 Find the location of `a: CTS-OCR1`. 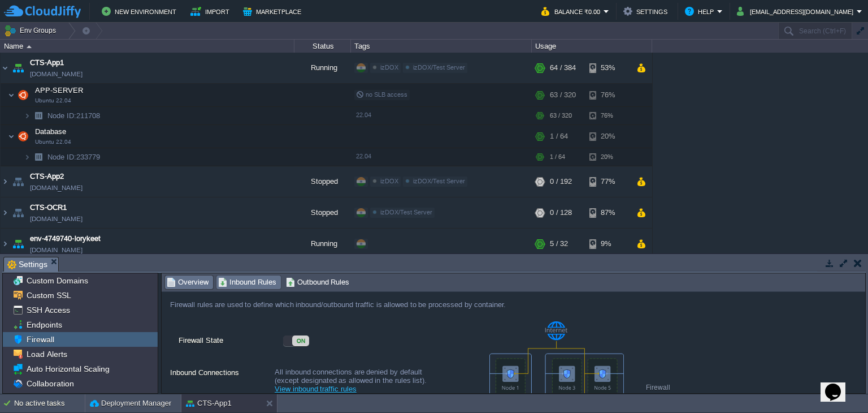

a: CTS-OCR1 is located at coordinates (48, 207).